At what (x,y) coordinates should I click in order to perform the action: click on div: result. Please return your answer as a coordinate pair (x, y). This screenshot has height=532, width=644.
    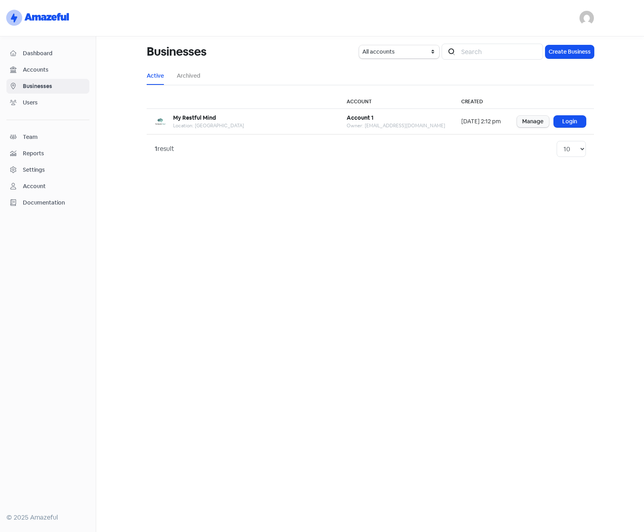
    Looking at the image, I should click on (164, 149).